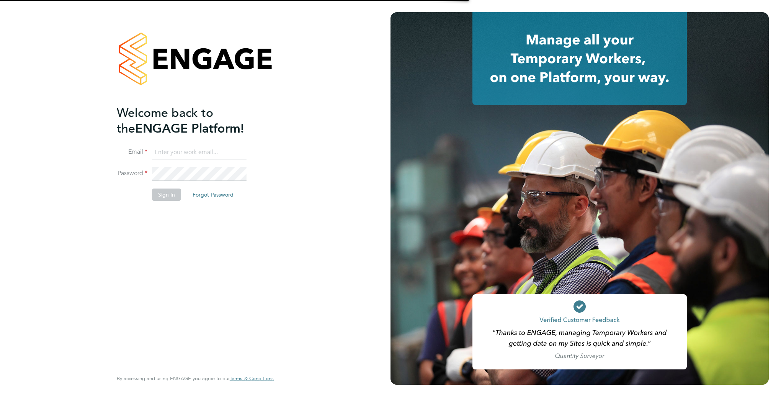  What do you see at coordinates (199, 152) in the screenshot?
I see `input: Enter your work email...` at bounding box center [199, 152].